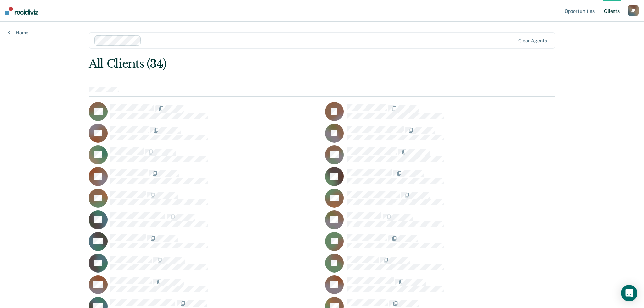 The width and height of the screenshot is (644, 308). Describe the element at coordinates (633, 11) in the screenshot. I see `div: J P` at that location.